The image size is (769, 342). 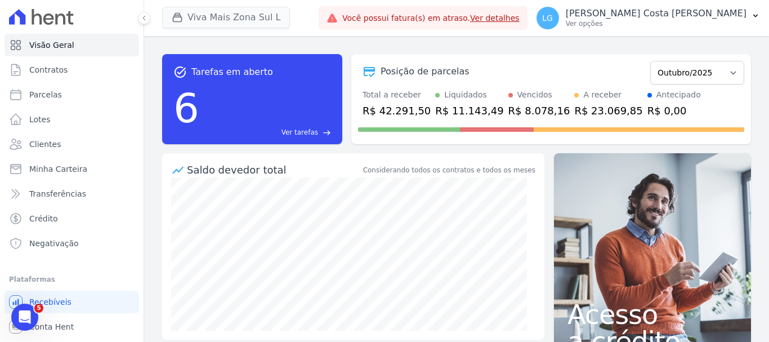 I want to click on a: Minha Carteira, so click(x=71, y=169).